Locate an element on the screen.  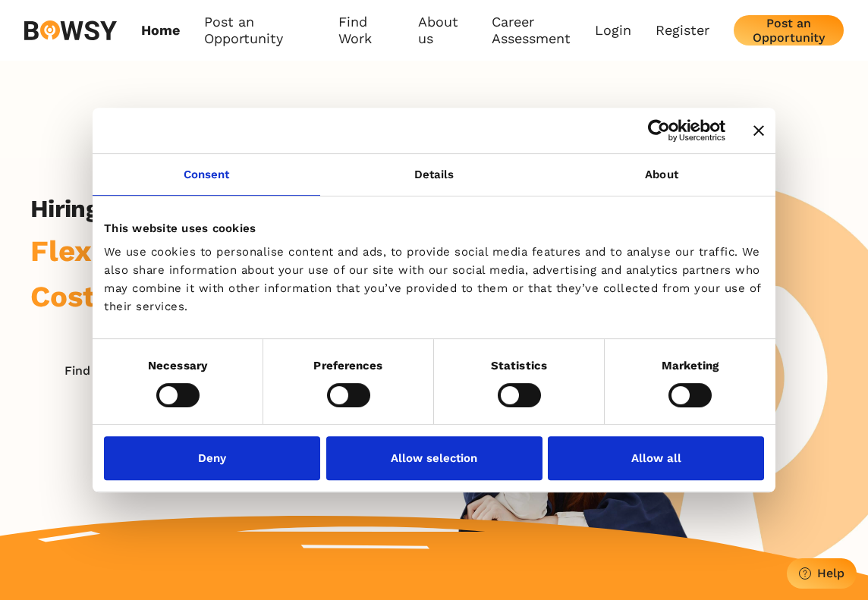
button: Close banner is located at coordinates (759, 131).